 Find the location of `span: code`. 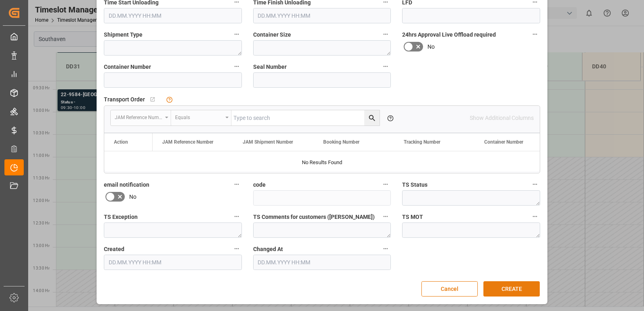

span: code is located at coordinates (259, 184).